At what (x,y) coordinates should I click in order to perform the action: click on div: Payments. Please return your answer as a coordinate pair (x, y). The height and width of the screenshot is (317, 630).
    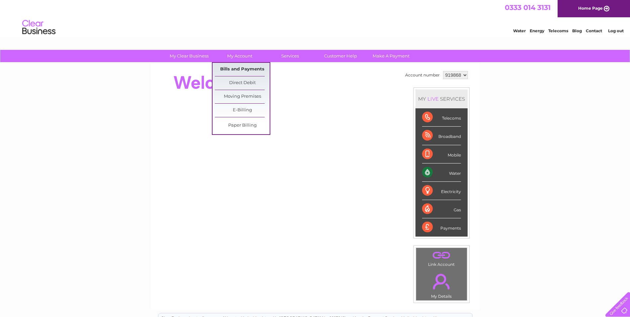
    Looking at the image, I should click on (441, 227).